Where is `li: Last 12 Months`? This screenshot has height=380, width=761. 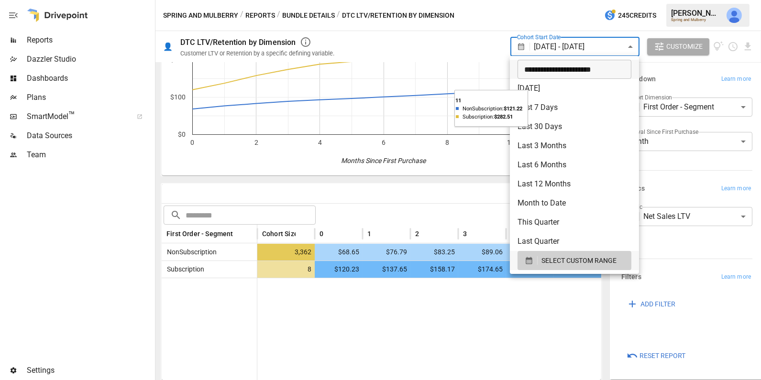
li: Last 12 Months is located at coordinates (575, 184).